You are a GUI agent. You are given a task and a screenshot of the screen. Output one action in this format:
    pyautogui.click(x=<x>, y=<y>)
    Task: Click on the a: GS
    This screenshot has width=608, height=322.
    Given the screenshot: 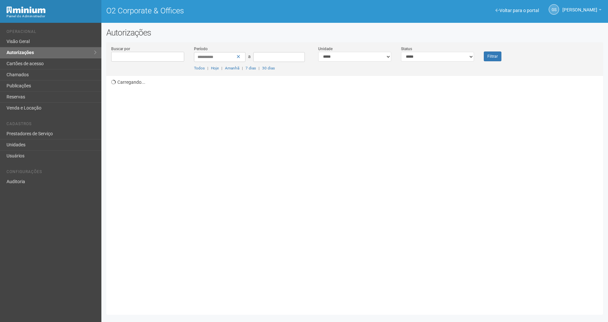 What is the action you would take?
    pyautogui.click(x=554, y=9)
    